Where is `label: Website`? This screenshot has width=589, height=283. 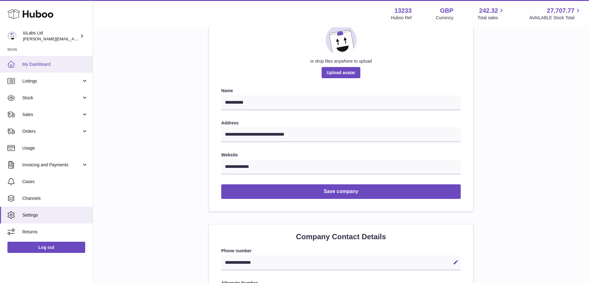 label: Website is located at coordinates (341, 155).